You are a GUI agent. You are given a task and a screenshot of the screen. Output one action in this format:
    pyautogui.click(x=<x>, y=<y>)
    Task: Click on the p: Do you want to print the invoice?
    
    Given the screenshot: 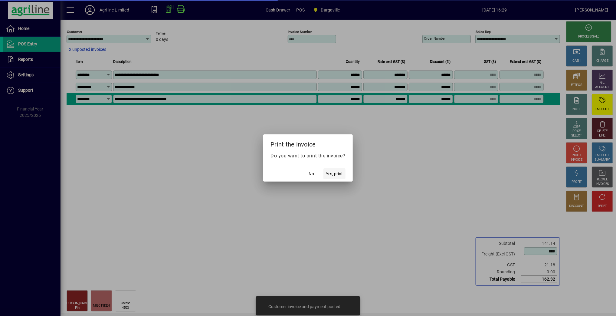 What is the action you would take?
    pyautogui.click(x=308, y=156)
    